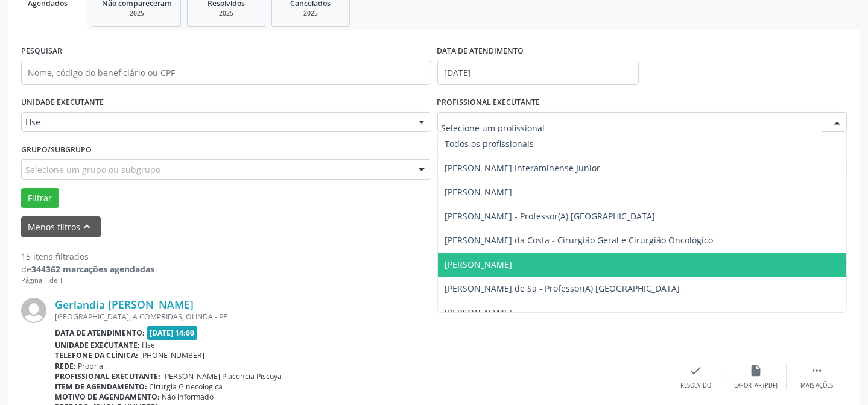 Image resolution: width=868 pixels, height=405 pixels. What do you see at coordinates (87, 269) in the screenshot?
I see `div: de` at bounding box center [87, 269].